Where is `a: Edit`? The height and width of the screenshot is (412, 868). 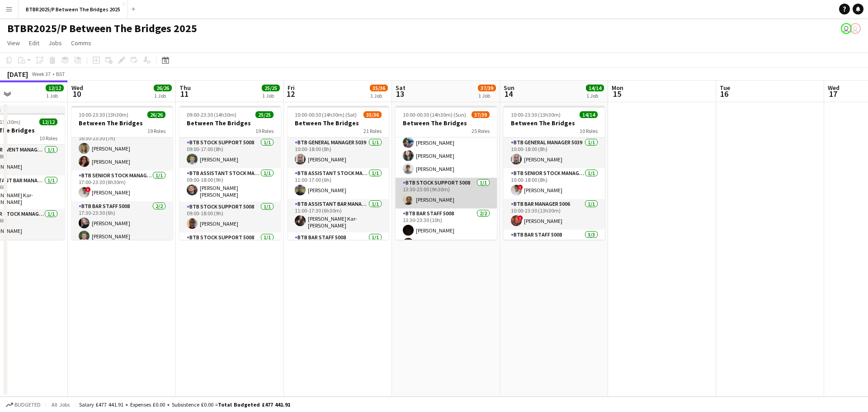 a: Edit is located at coordinates (34, 43).